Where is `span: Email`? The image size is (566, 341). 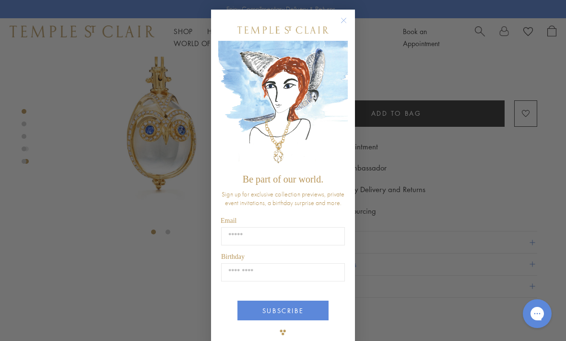
span: Email is located at coordinates (228, 220).